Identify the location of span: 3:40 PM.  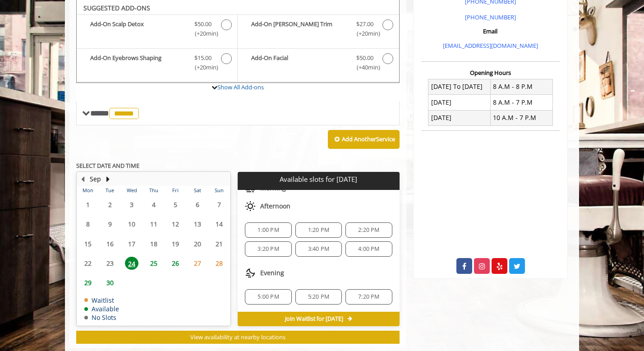
(318, 249).